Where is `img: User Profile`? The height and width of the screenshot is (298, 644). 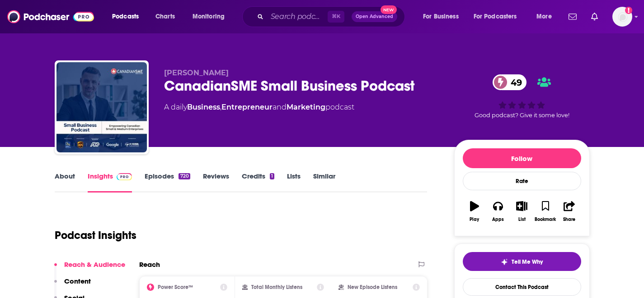
img: User Profile is located at coordinates (622, 16).